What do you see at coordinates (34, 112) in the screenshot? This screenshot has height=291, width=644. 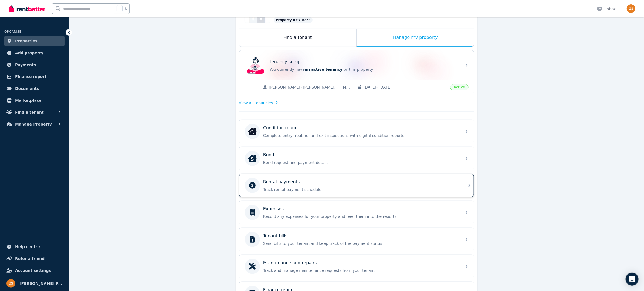 I see `button: Find a tenant` at bounding box center [34, 112].